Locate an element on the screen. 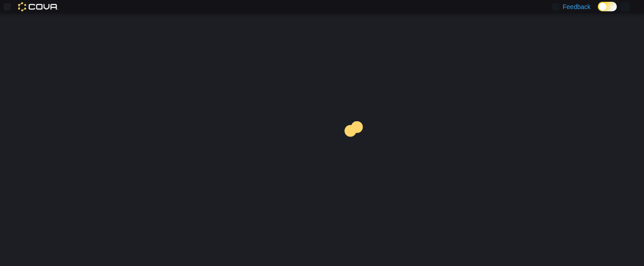 This screenshot has width=644, height=266. span: Dark Mode is located at coordinates (598, 12).